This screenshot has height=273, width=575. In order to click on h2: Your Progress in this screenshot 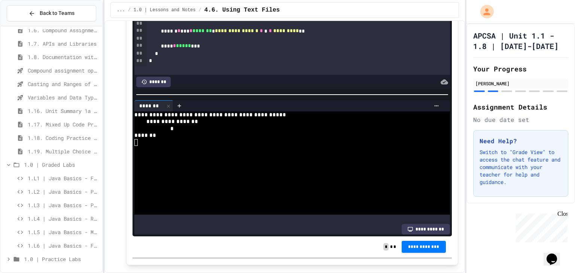, I will do `click(521, 69)`.